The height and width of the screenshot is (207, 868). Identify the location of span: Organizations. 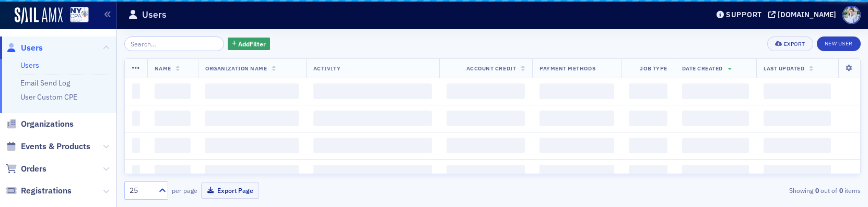
(47, 124).